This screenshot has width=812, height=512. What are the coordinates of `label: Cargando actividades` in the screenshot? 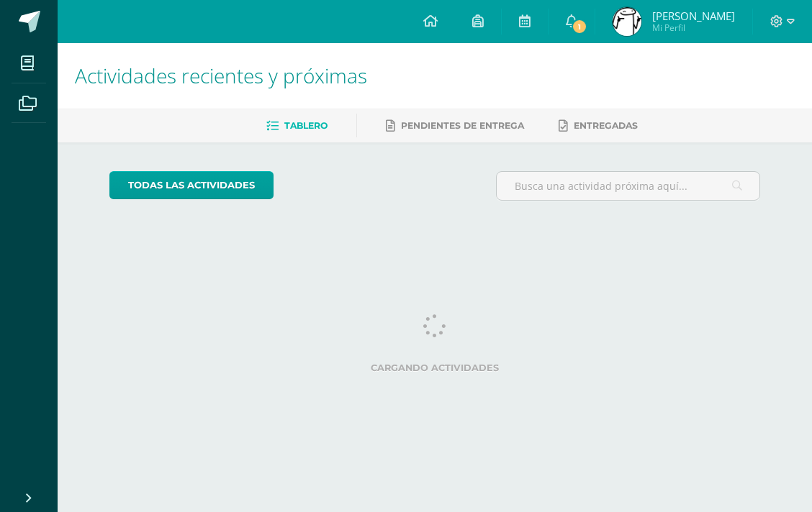 It's located at (434, 368).